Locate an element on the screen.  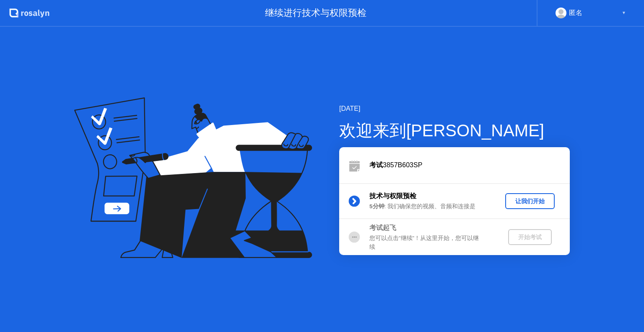
b: 考试起飞 is located at coordinates (383, 228).